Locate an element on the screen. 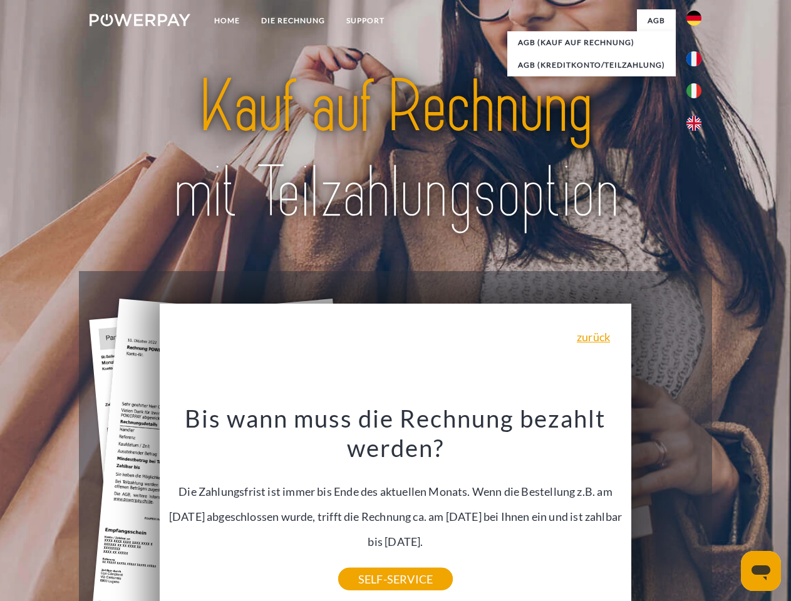 The height and width of the screenshot is (601, 791). a: AGB (Kreditkonto/Teilzahlung) is located at coordinates (591, 65).